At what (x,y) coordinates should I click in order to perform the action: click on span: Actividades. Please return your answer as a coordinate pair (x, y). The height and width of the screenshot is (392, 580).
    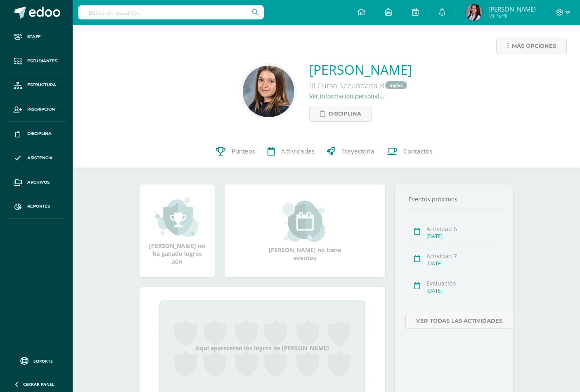
    Looking at the image, I should click on (298, 151).